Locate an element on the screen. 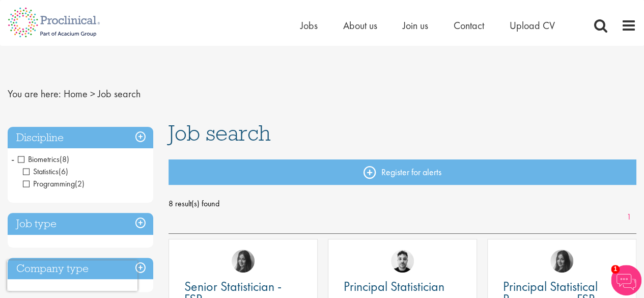 This screenshot has height=298, width=644. span: About us is located at coordinates (360, 25).